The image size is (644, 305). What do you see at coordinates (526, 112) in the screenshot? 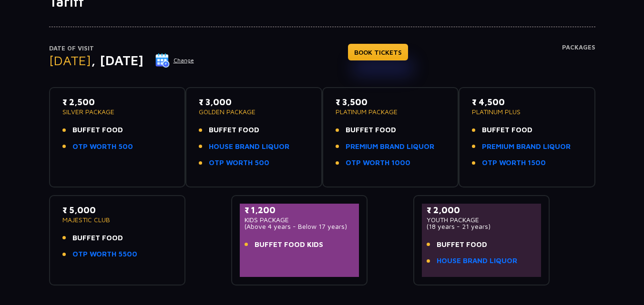
I see `p: PLATINUM PLUS` at bounding box center [526, 112].